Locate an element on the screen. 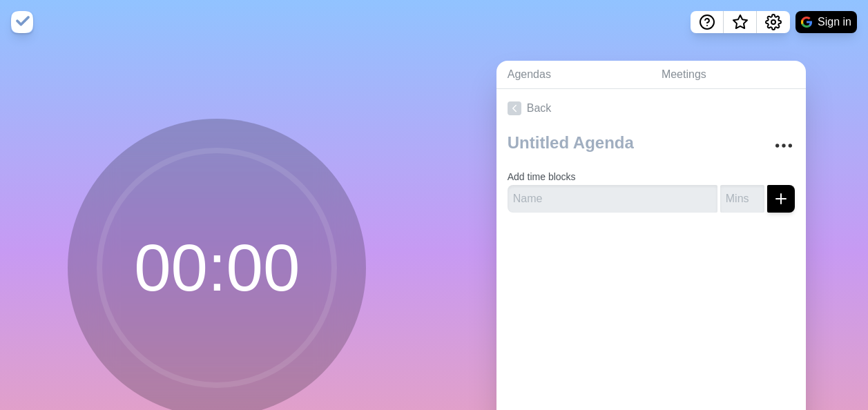 The width and height of the screenshot is (868, 410). button: Help is located at coordinates (707, 22).